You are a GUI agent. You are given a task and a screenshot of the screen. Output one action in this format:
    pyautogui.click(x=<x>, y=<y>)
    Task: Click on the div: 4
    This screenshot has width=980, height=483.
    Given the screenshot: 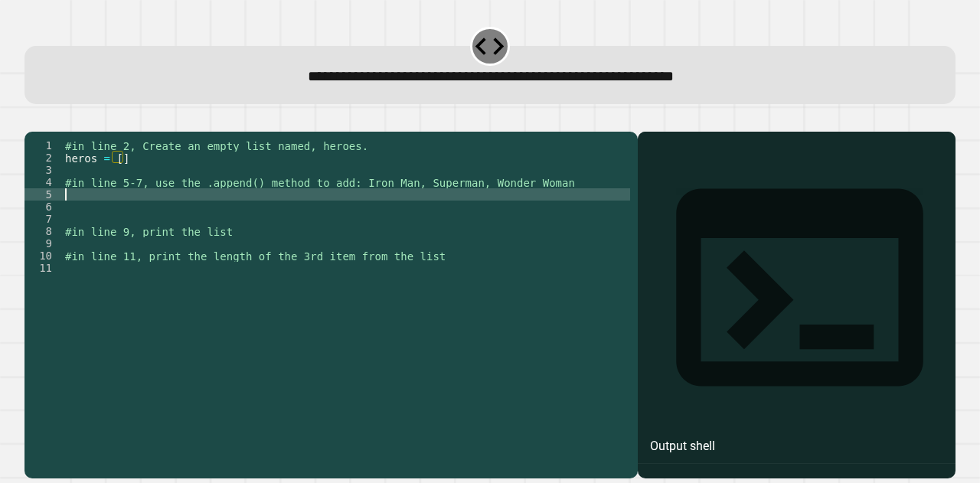 What is the action you would take?
    pyautogui.click(x=43, y=182)
    